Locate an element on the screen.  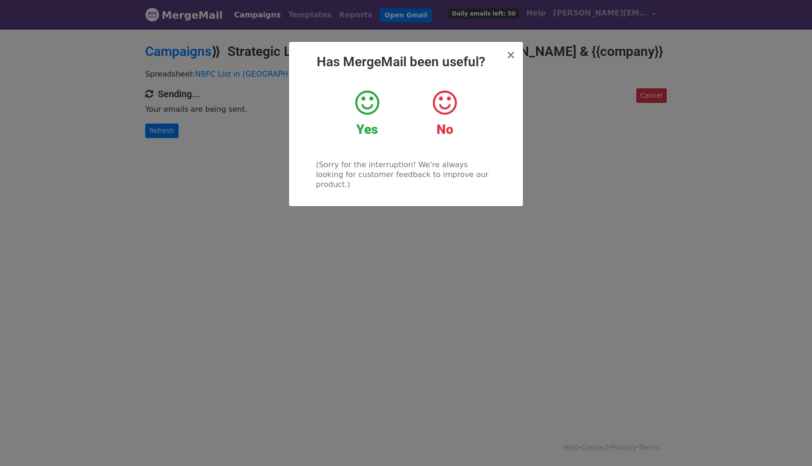
h2: Has MergeMail been useful? is located at coordinates (406, 62).